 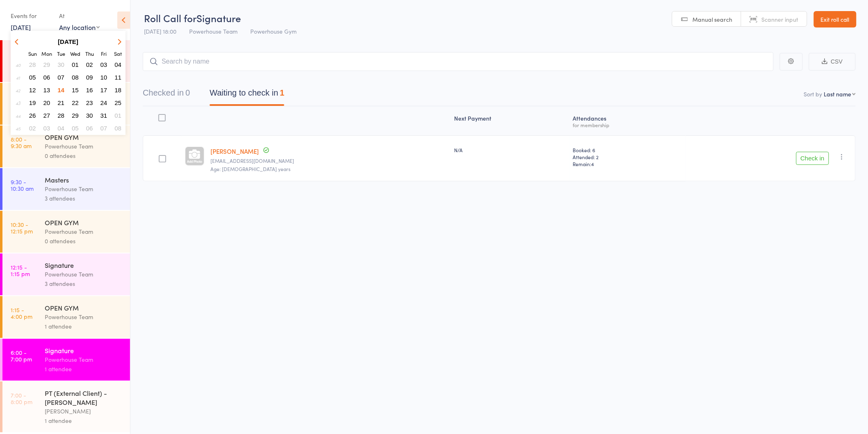 What do you see at coordinates (33, 103) in the screenshot?
I see `span: 19` at bounding box center [33, 103].